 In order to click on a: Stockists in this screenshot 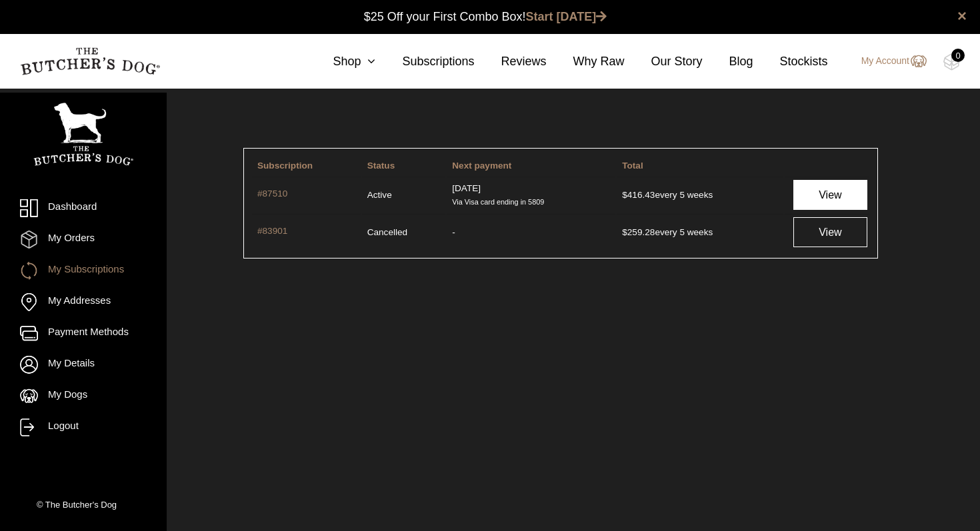, I will do `click(790, 61)`.